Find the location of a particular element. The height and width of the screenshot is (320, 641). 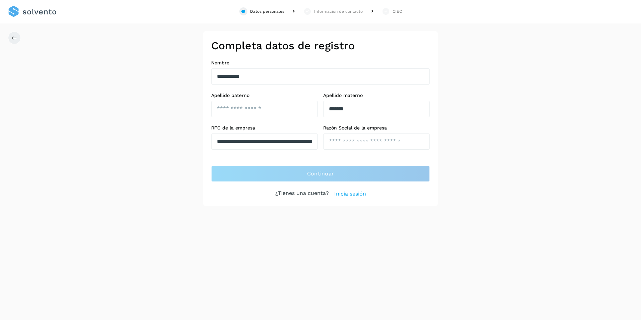

div: Datos personales is located at coordinates (267, 11).